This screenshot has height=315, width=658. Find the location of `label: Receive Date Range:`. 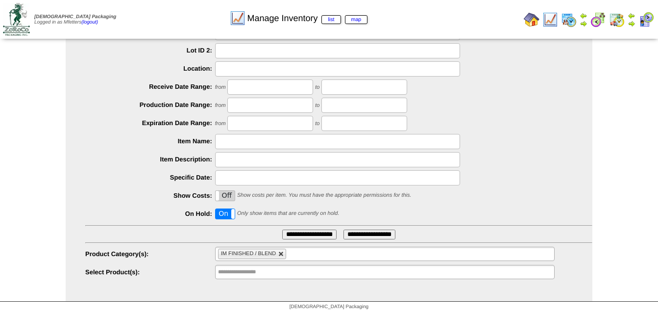

label: Receive Date Range: is located at coordinates (150, 86).